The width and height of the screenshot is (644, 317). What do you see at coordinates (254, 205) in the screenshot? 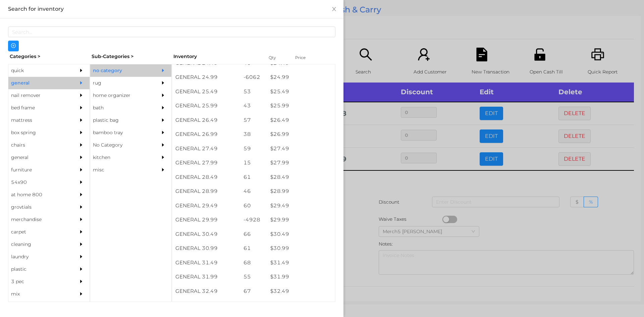
I see `div: 60` at bounding box center [254, 205].